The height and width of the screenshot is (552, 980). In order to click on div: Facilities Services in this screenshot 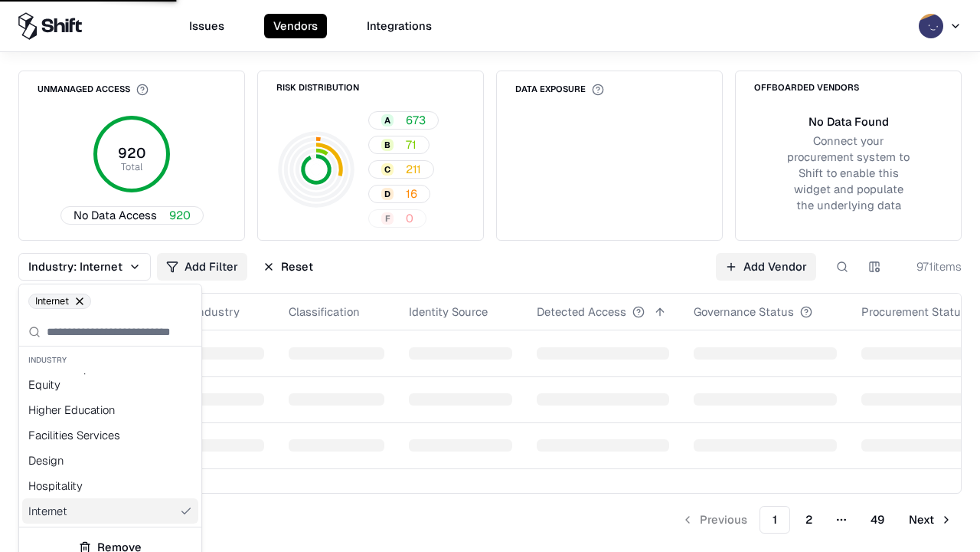, I will do `click(111, 434)`.